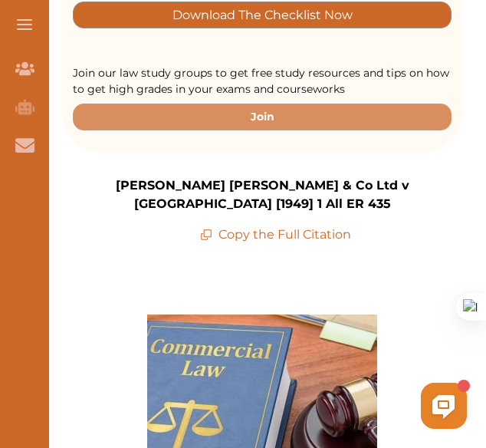 The width and height of the screenshot is (486, 448). I want to click on p: Copy the Full Citation, so click(276, 234).